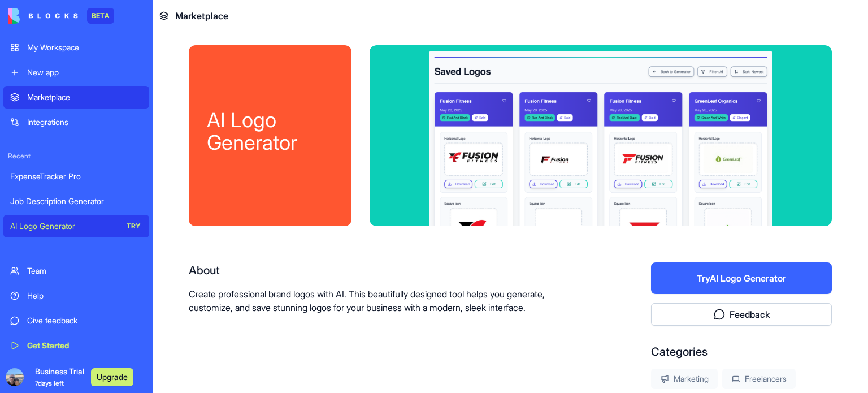 This screenshot has height=393, width=868. What do you see at coordinates (76, 201) in the screenshot?
I see `div: Job Description Generator` at bounding box center [76, 201].